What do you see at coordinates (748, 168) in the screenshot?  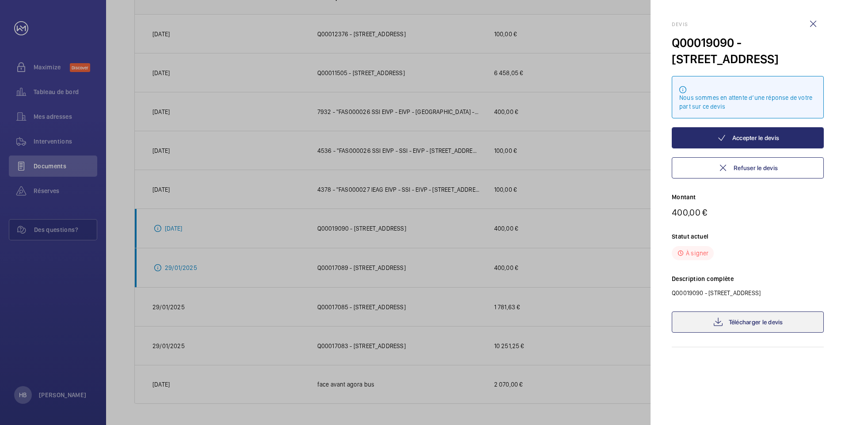 I see `button: Refuser le devis` at bounding box center [748, 168].